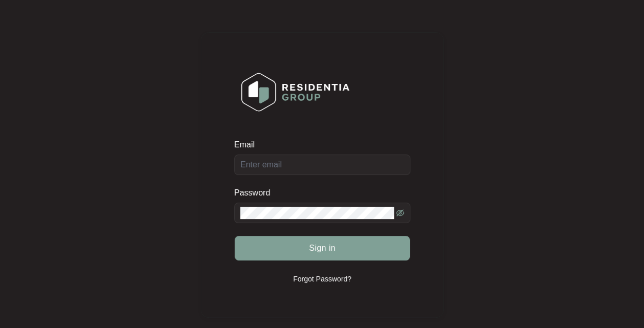  Describe the element at coordinates (400, 213) in the screenshot. I see `span: eye-invisible` at that location.